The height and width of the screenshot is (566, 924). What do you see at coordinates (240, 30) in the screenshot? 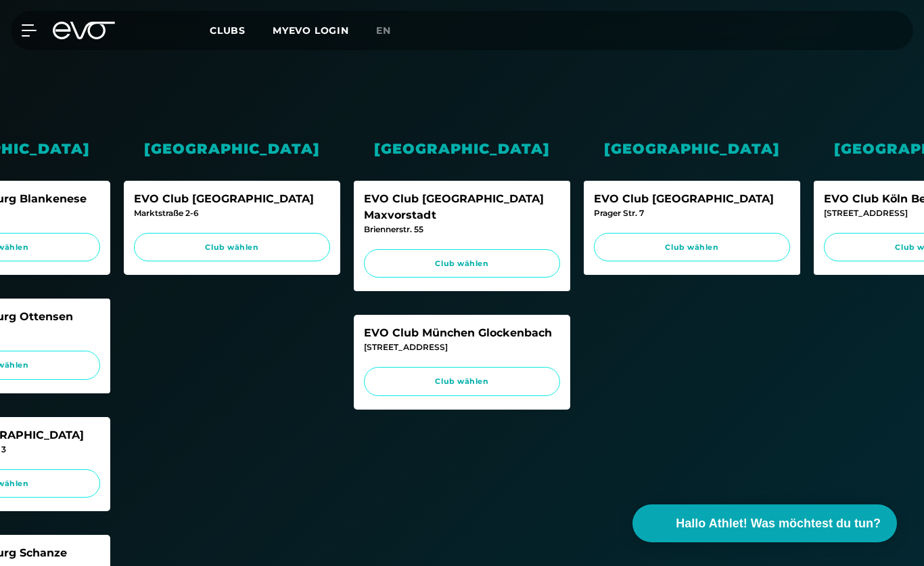
I see `a: Clubs` at bounding box center [240, 30].